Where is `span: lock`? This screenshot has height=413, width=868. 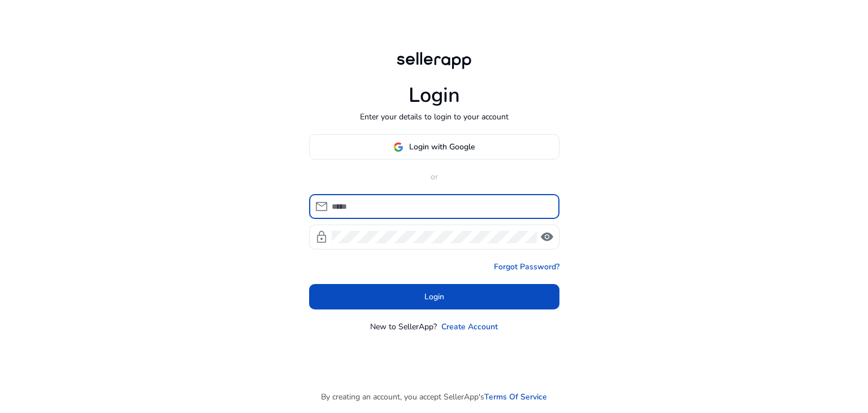
span: lock is located at coordinates (322, 237).